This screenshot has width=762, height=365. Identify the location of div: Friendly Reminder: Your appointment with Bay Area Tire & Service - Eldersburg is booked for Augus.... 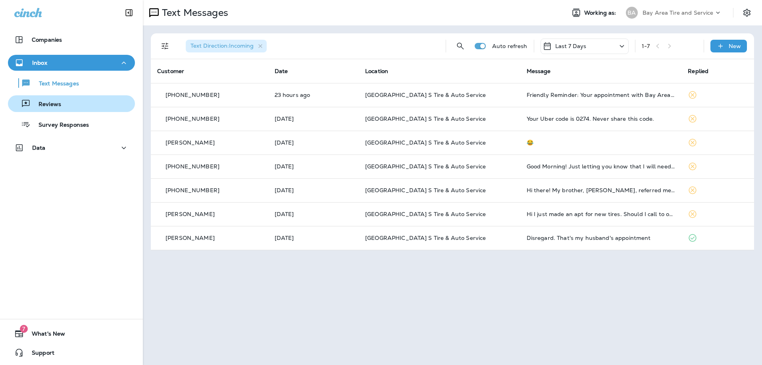
(601, 95).